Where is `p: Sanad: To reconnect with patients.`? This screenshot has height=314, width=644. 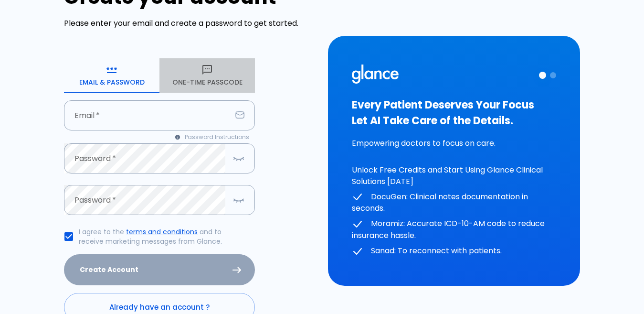
p: Sanad: To reconnect with patients. is located at coordinates (454, 251).